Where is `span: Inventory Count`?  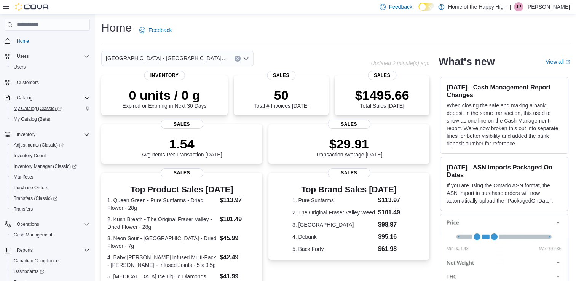
span: Inventory Count is located at coordinates (30, 156).